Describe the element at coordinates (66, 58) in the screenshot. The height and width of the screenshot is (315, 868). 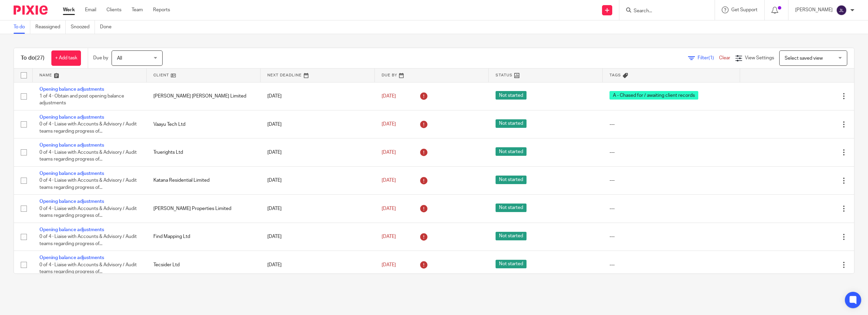
I see `a: + Add task` at that location.